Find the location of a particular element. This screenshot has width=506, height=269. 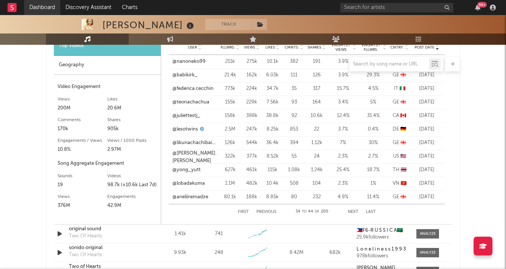

span: Engmts / Views is located at coordinates (340, 47).